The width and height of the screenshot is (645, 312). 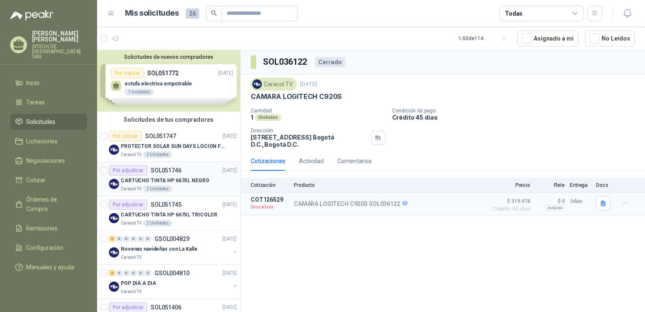 I want to click on div: Actividad, so click(x=311, y=161).